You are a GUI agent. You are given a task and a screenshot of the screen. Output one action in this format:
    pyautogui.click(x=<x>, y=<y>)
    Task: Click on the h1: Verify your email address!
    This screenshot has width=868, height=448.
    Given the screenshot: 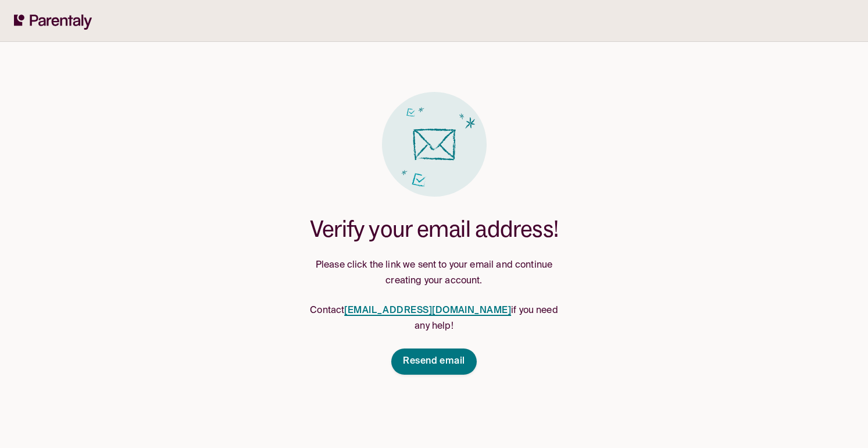 What is the action you would take?
    pyautogui.click(x=434, y=229)
    